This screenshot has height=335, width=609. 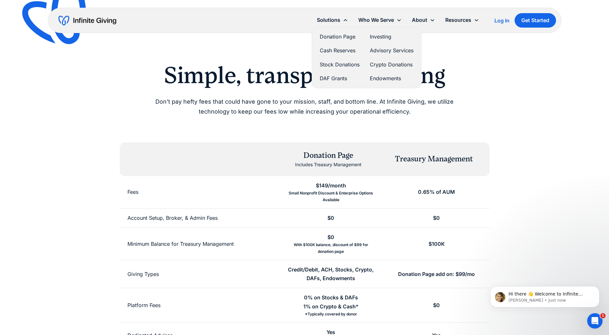 I want to click on a: Endowments, so click(x=392, y=78).